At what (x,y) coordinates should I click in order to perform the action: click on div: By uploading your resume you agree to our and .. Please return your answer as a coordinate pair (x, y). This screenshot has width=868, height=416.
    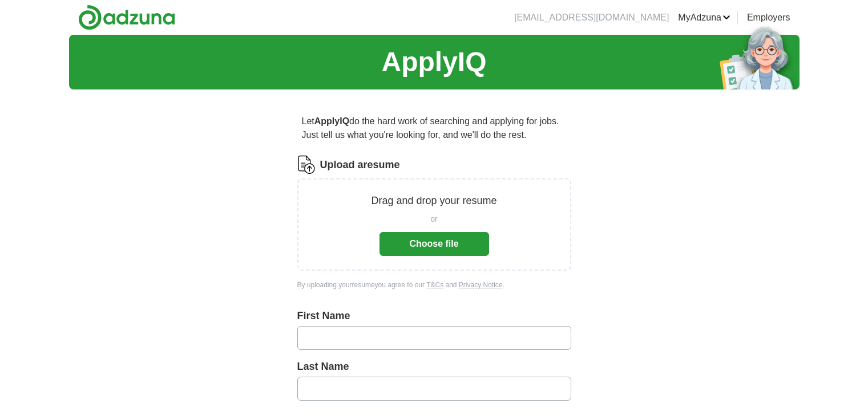
    Looking at the image, I should click on (434, 285).